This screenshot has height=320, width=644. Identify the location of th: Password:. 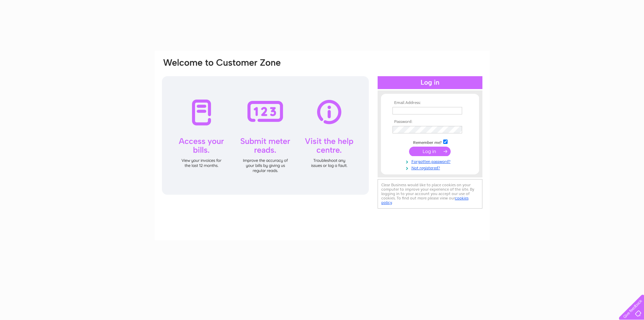
(430, 122).